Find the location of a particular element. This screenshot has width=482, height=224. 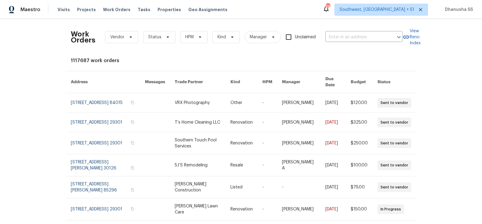

span: Unclaimed is located at coordinates (305, 37).